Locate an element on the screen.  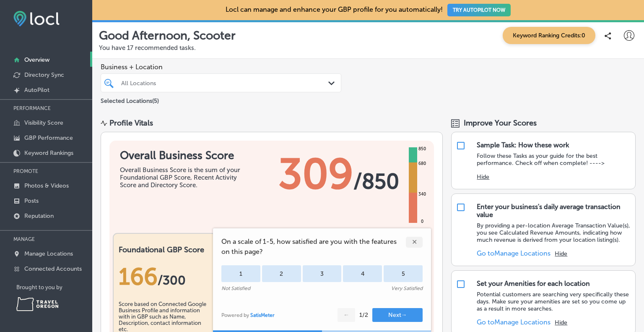
div: Overall Business Score is the sum of your Foundational GBP Score, Recent Activity Score and Direc... is located at coordinates (183, 177).